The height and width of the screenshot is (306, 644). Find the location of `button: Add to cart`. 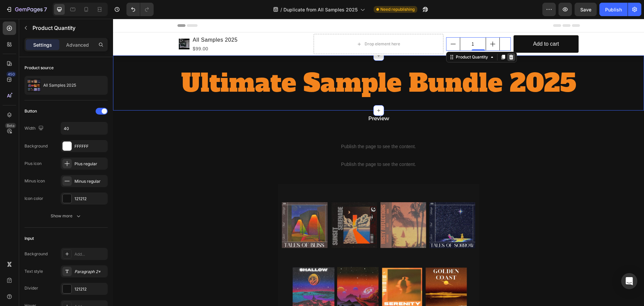

button: Add to cart is located at coordinates (432, 25).